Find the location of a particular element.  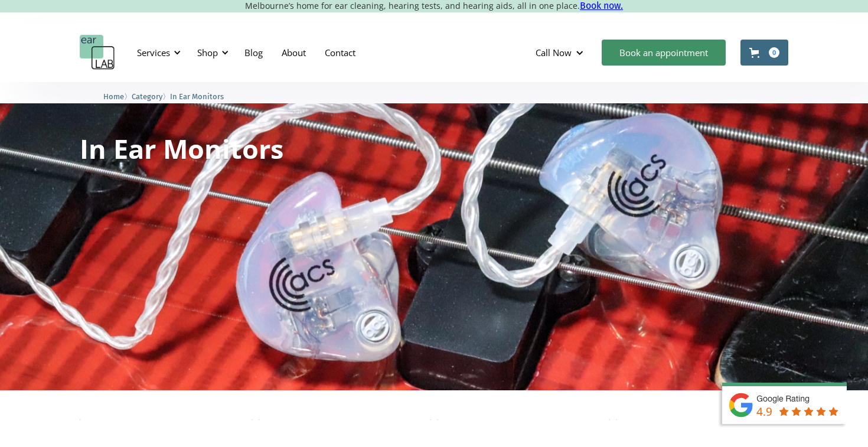

div: 0 is located at coordinates (774, 53).